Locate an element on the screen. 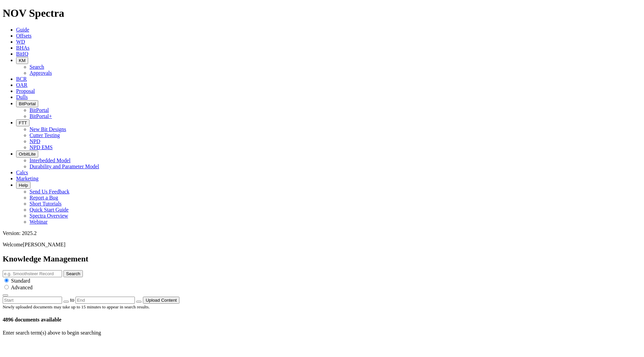 The width and height of the screenshot is (644, 357). a: Quick Start Guide is located at coordinates (49, 210).